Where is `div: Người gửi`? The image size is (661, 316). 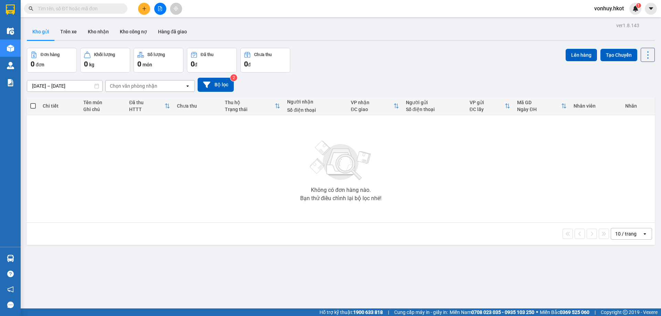
div: Người gửi is located at coordinates (434, 103).